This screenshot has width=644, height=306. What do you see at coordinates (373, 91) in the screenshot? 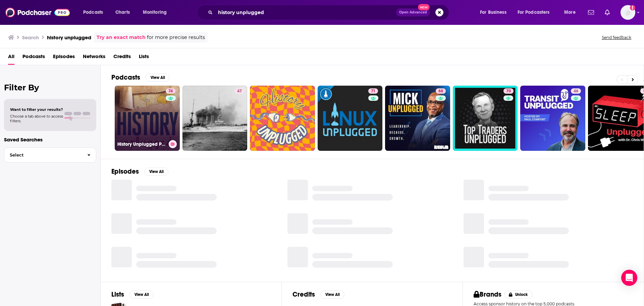
I see `span: 71` at bounding box center [373, 91].